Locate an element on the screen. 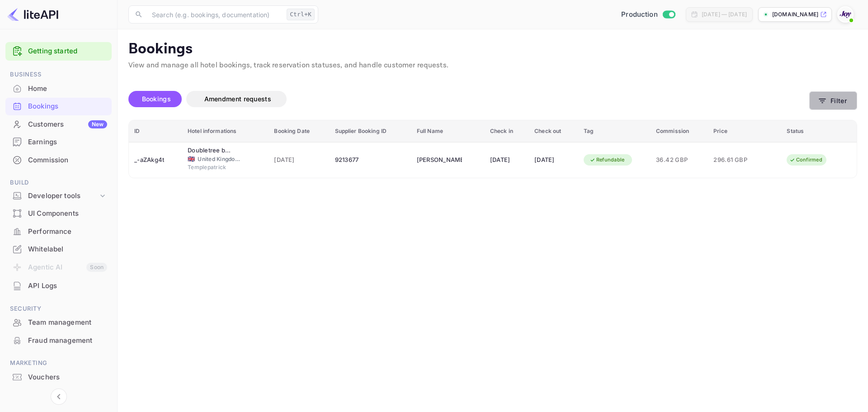 The width and height of the screenshot is (868, 412). a: UI Components is located at coordinates (58, 212).